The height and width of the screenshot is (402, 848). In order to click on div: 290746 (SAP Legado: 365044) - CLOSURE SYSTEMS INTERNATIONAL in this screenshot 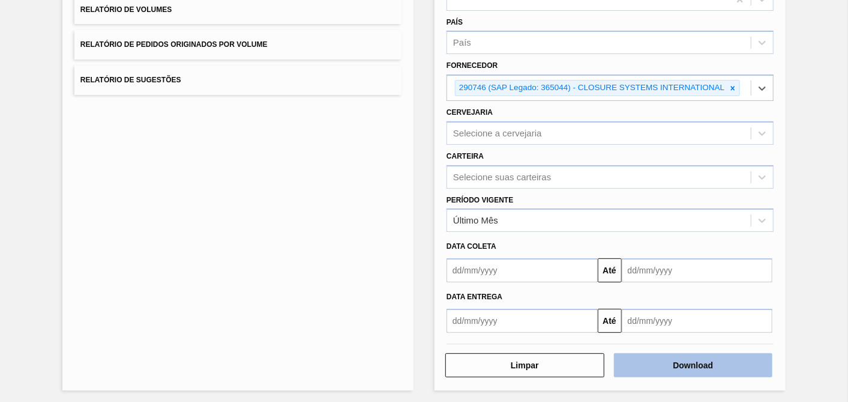, I will do `click(591, 88)`.